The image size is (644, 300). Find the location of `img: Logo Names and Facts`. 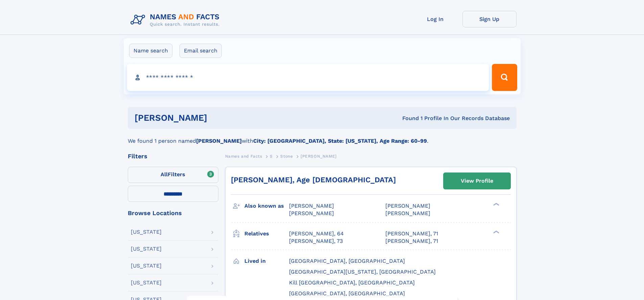

img: Logo Names and Facts is located at coordinates (177, 20).